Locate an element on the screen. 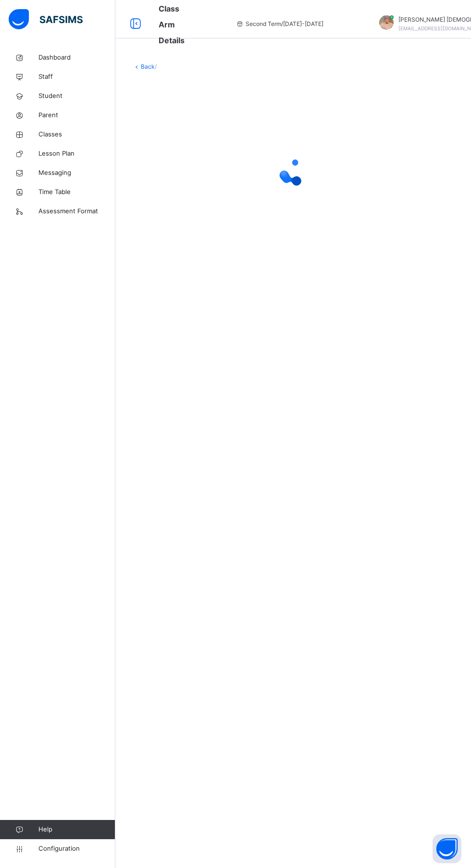  span: Help is located at coordinates (77, 830).